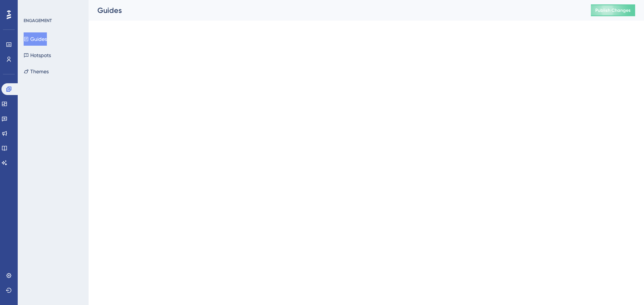 This screenshot has width=644, height=305. What do you see at coordinates (35, 39) in the screenshot?
I see `button: Guides` at bounding box center [35, 39].